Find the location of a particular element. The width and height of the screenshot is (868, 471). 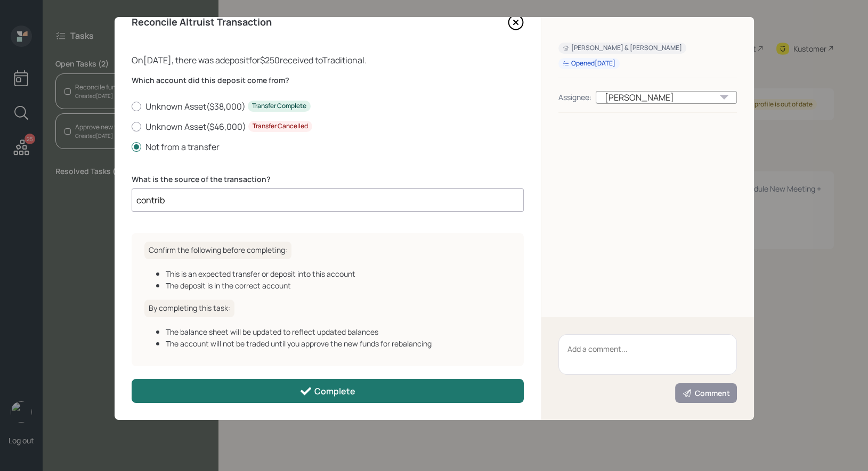

h6: By completing this task: is located at coordinates (189, 309).